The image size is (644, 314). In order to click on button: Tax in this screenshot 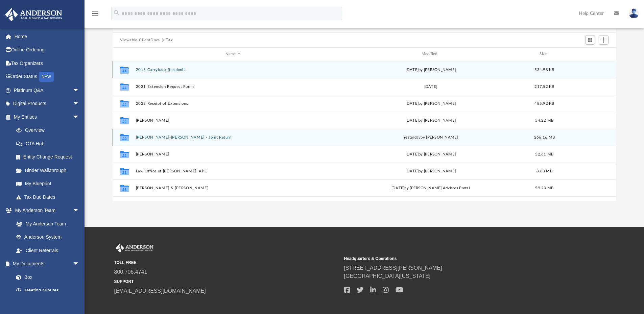, I will do `click(169, 41)`.